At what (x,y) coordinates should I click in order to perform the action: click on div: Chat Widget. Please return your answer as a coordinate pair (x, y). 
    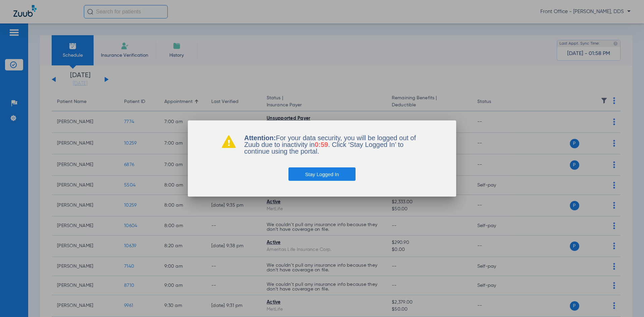
    Looking at the image, I should click on (627, 301).